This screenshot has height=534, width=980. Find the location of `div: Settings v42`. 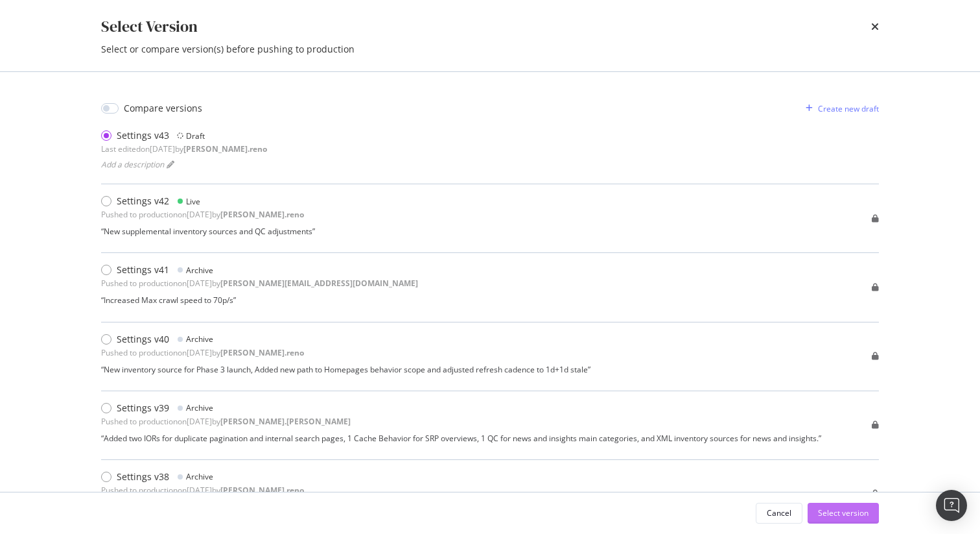

div: Settings v42 is located at coordinates (142, 201).